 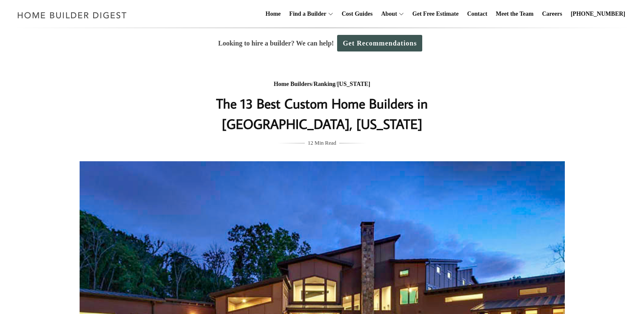 What do you see at coordinates (324, 84) in the screenshot?
I see `a: Ranking` at bounding box center [324, 84].